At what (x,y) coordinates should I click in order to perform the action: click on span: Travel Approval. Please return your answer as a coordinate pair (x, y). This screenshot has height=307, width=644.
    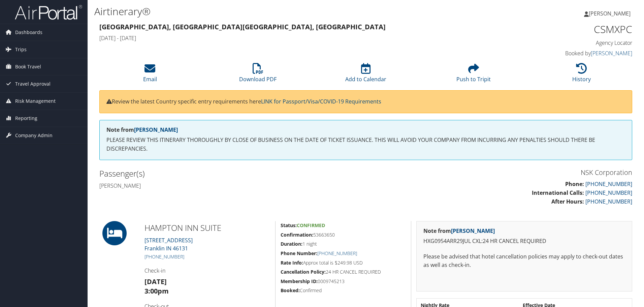
    Looking at the image, I should click on (32, 84).